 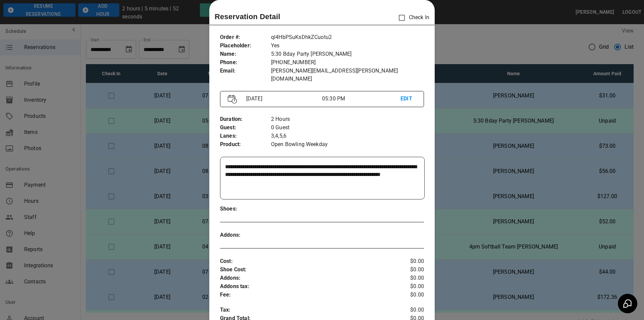 I want to click on p: Email :, so click(x=246, y=71).